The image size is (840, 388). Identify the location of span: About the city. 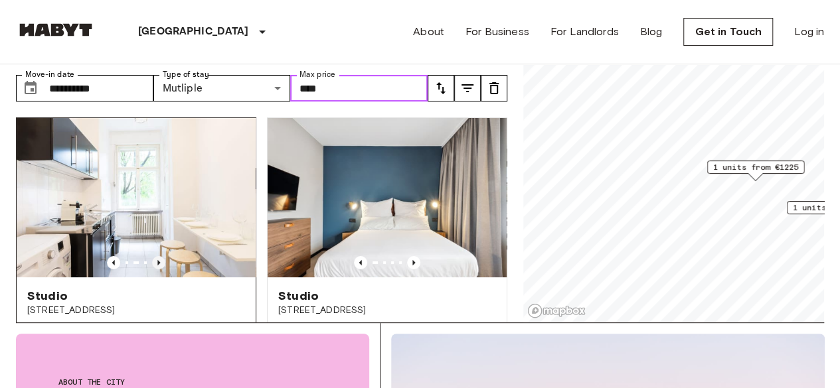
(192, 382).